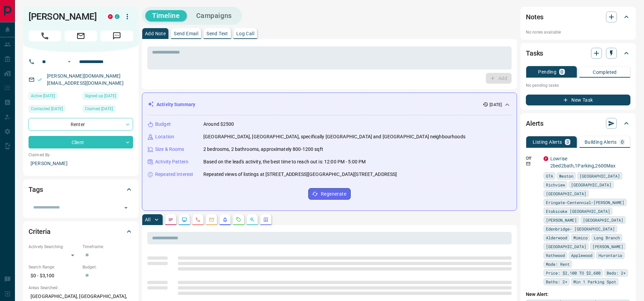  Describe the element at coordinates (219, 124) in the screenshot. I see `p: Around $2500` at that location.